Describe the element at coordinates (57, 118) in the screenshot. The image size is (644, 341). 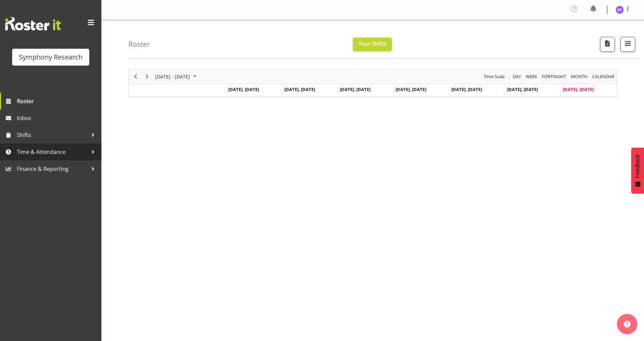
I see `span: Inbox` at that location.